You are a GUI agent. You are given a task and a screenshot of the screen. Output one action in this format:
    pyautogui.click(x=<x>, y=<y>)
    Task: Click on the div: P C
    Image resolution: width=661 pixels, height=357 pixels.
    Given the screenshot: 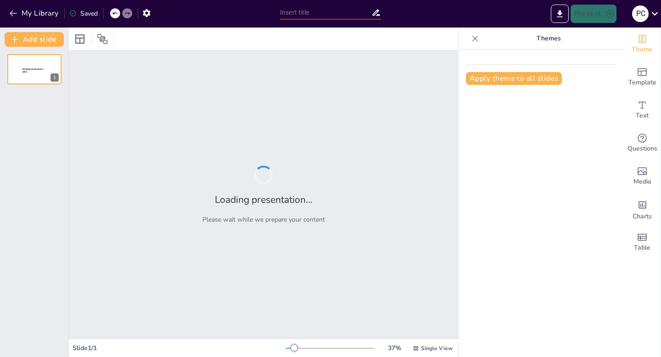 What is the action you would take?
    pyautogui.click(x=640, y=14)
    